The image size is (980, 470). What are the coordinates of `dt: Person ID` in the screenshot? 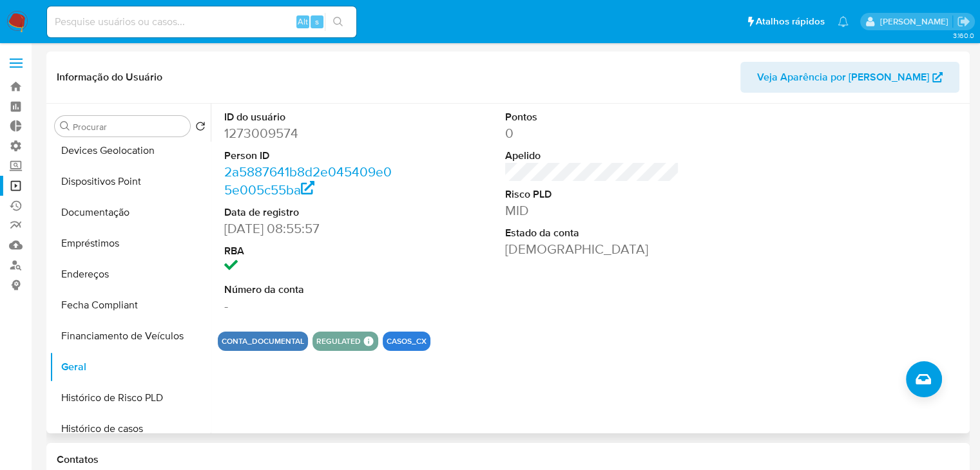 It's located at (311, 156).